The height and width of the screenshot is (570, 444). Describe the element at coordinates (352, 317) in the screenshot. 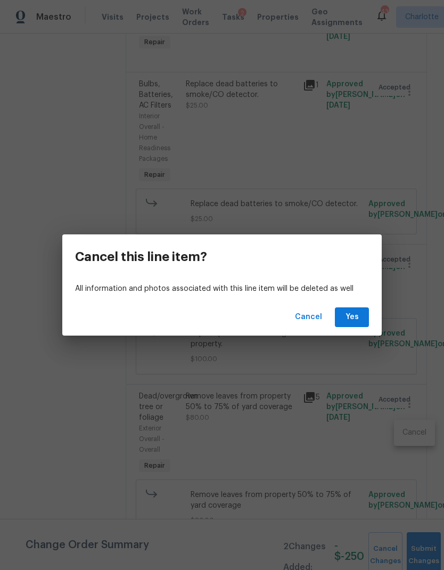

I see `span: Yes` at that location.